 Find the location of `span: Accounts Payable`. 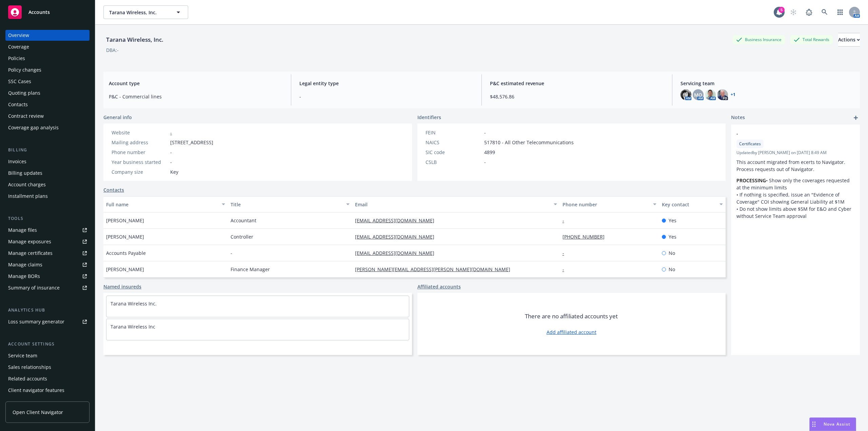

span: Accounts Payable is located at coordinates (126, 253).